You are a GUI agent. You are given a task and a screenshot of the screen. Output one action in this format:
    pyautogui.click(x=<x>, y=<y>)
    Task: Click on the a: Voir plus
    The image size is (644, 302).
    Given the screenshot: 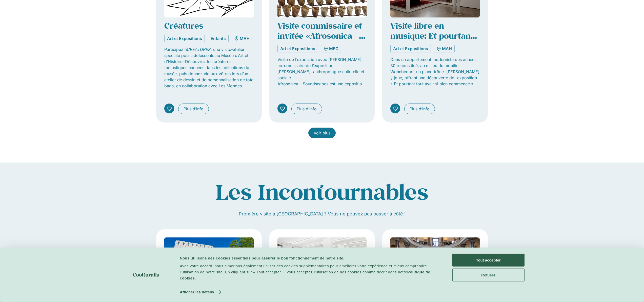 What is the action you would take?
    pyautogui.click(x=322, y=133)
    